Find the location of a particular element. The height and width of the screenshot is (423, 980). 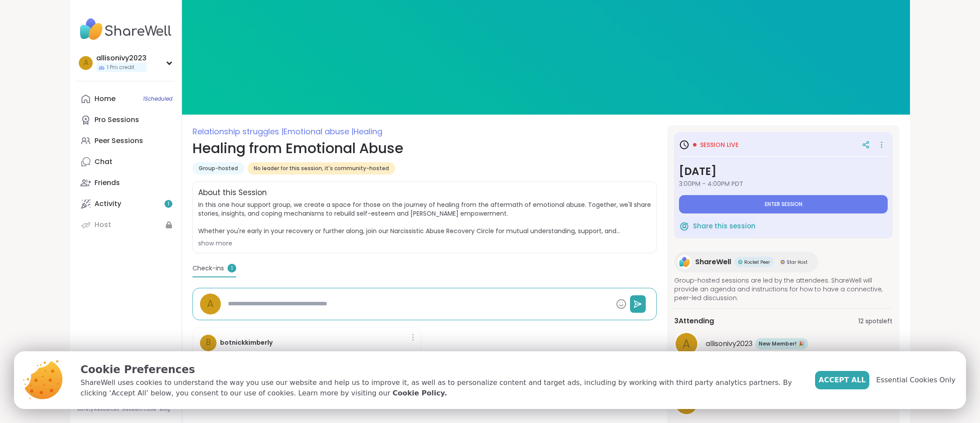

a: aallisonivy2023New Member! 🎉 is located at coordinates (784, 344).